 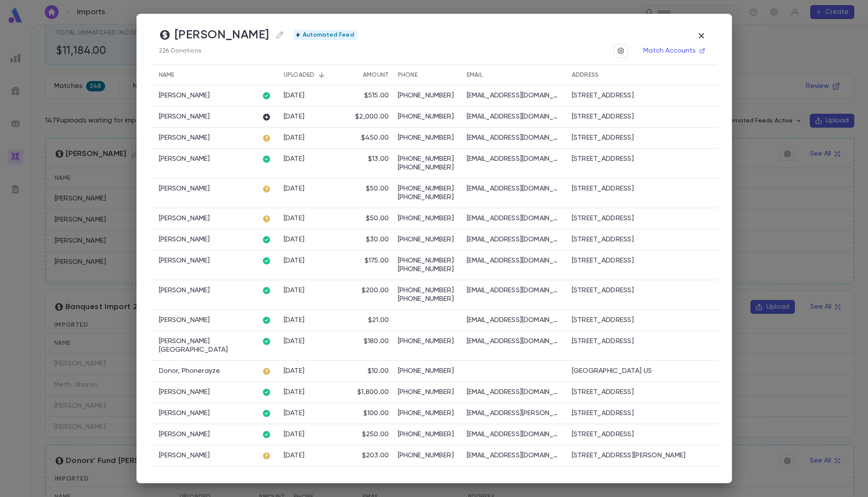 I want to click on div: $100.00, so click(x=376, y=413).